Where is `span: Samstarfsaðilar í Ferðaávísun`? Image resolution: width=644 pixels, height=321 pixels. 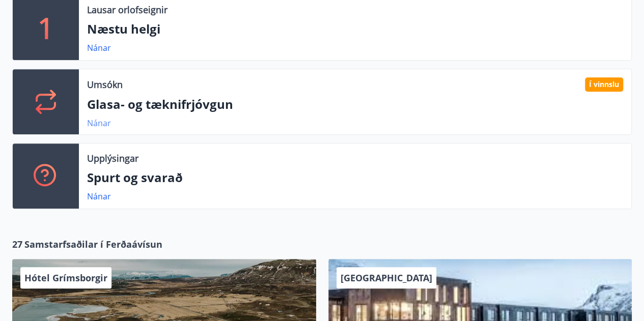 span: Samstarfsaðilar í Ferðaávísun is located at coordinates (93, 244).